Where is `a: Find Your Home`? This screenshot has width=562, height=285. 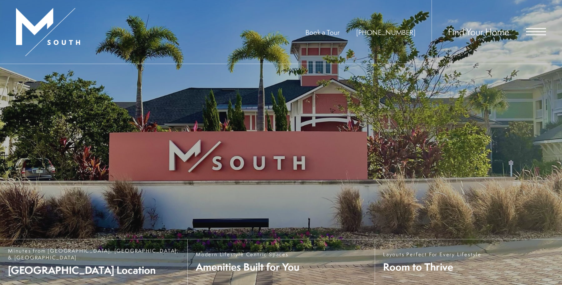 a: Find Your Home is located at coordinates (478, 32).